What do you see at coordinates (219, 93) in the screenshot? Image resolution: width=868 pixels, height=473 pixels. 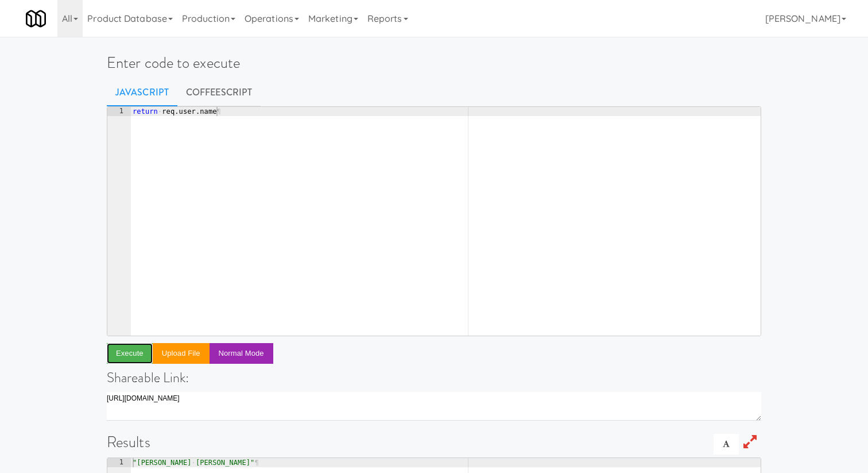 I see `a: CoffeeScript` at bounding box center [219, 93].